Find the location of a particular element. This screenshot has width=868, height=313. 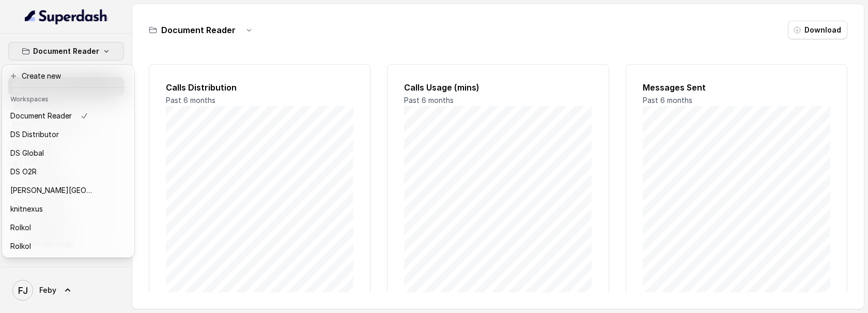

button: Document Reader is located at coordinates (66, 51).